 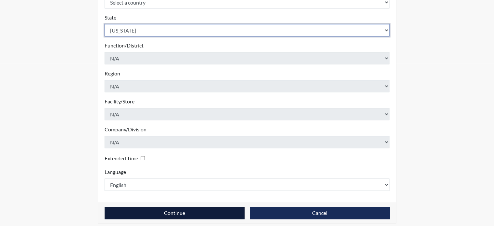 What do you see at coordinates (319, 213) in the screenshot?
I see `button: Cancel` at bounding box center [319, 213].